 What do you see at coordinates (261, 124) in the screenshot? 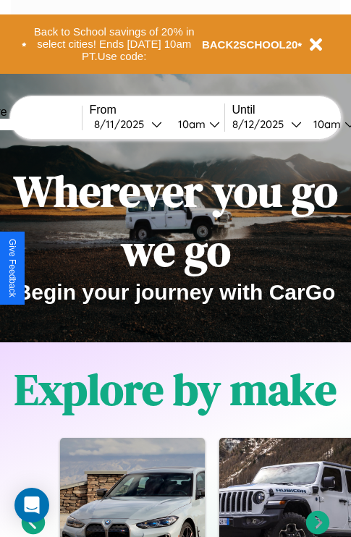
I see `div: 8 / 12 / 2025` at bounding box center [261, 124].